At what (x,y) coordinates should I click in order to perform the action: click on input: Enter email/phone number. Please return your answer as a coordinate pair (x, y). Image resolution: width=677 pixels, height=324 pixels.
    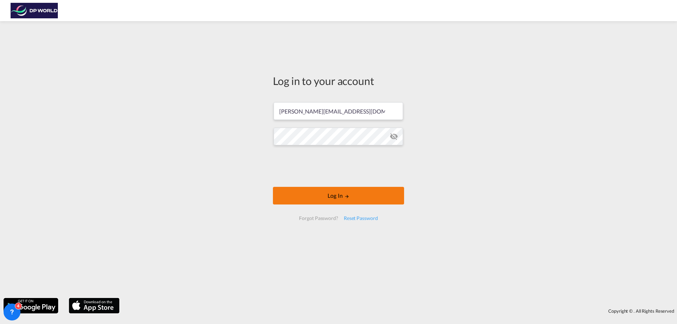
    Looking at the image, I should click on (338, 111).